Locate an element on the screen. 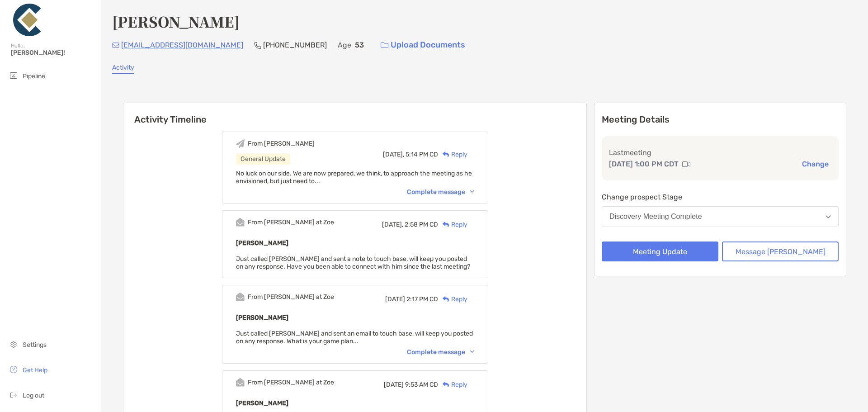  span: 2:58 PM CD is located at coordinates (421, 224).